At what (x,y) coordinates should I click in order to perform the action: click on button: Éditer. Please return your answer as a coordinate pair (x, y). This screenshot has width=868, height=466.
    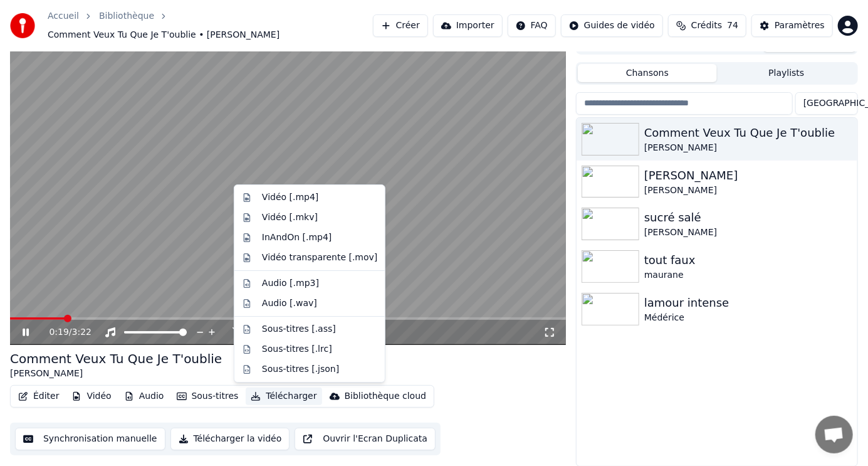
    Looking at the image, I should click on (38, 396).